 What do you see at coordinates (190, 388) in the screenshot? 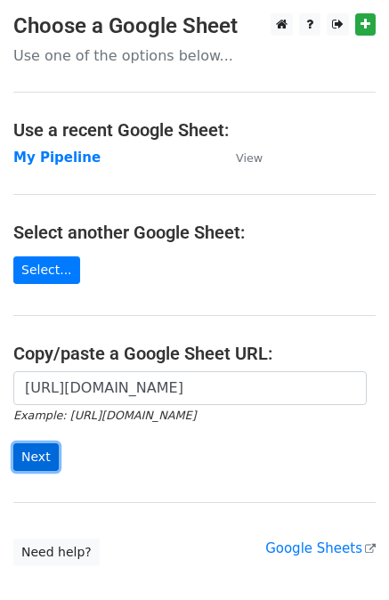
I see `input: Paste your Google Sheet URL here` at bounding box center [190, 388].